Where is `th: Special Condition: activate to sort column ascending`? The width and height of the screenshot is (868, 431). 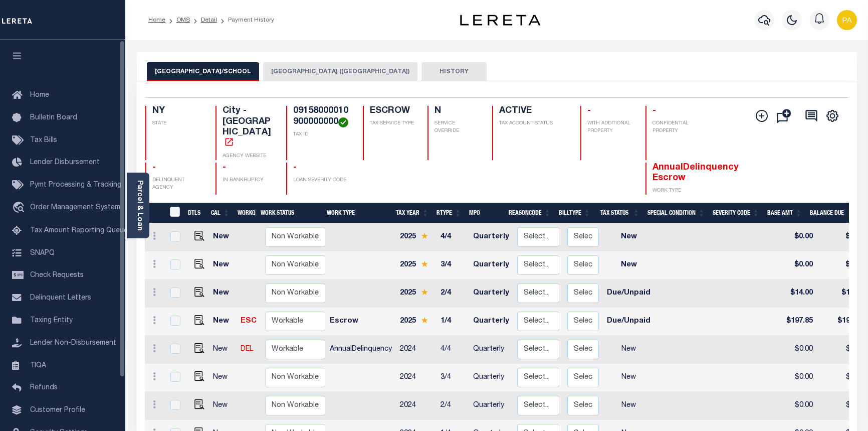
th: Special Condition: activate to sort column ascending is located at coordinates (676, 212).